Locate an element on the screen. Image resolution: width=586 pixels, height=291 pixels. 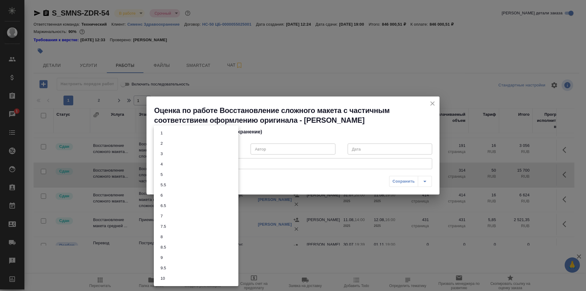
button: 7.5 is located at coordinates (163, 227).